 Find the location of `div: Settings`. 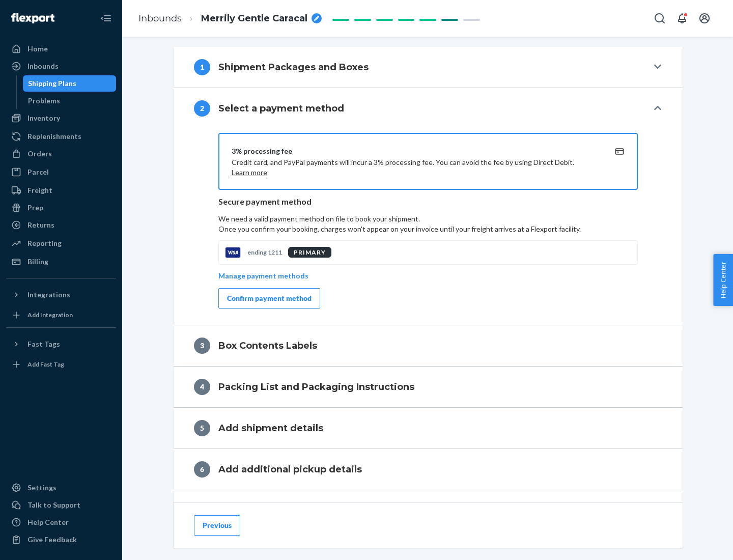

div: Settings is located at coordinates (42, 488).